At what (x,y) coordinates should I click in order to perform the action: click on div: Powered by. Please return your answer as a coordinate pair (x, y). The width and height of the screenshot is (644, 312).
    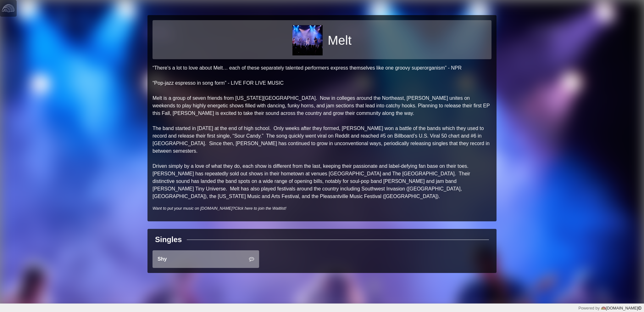
    Looking at the image, I should click on (610, 308).